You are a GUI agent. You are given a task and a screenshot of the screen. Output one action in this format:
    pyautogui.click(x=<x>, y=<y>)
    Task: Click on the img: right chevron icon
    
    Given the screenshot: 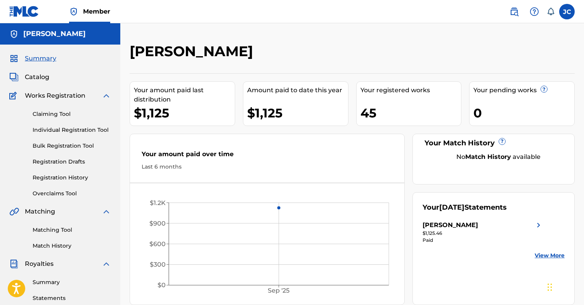 What is the action you would take?
    pyautogui.click(x=539, y=225)
    